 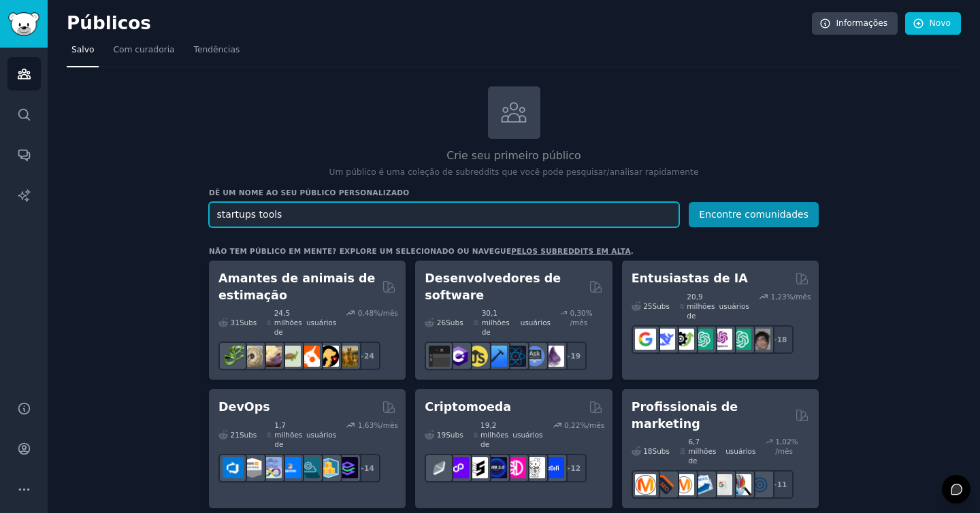 I want to click on img: defiblockchain, so click(x=515, y=467).